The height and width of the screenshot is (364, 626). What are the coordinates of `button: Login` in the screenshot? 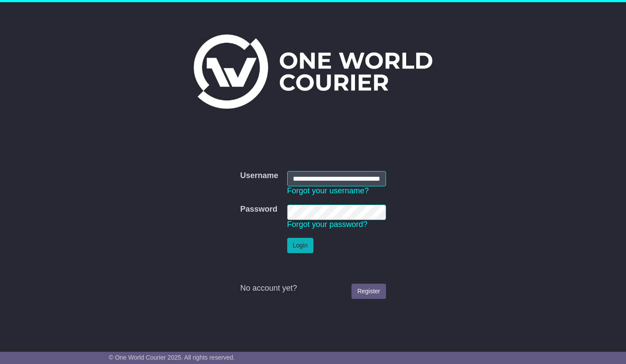 It's located at (300, 245).